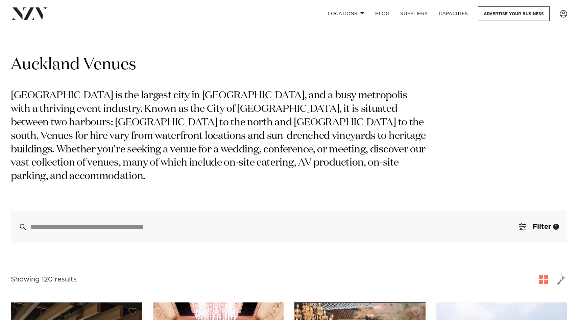 This screenshot has width=578, height=320. I want to click on a: BLOG, so click(382, 14).